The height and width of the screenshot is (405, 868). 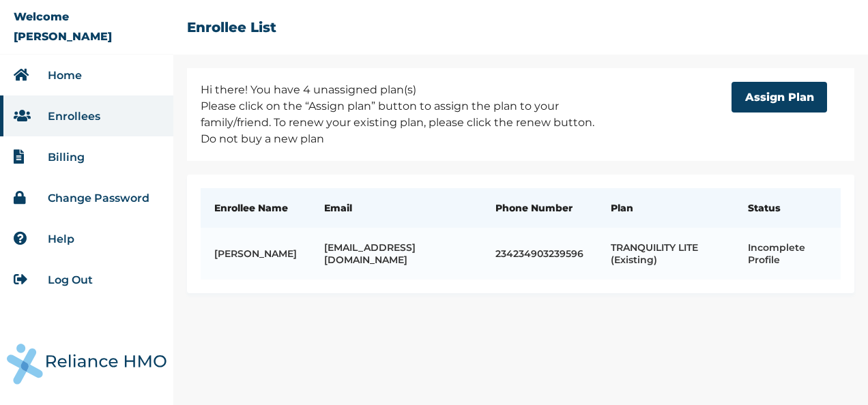 What do you see at coordinates (98, 198) in the screenshot?
I see `a: Change Password` at bounding box center [98, 198].